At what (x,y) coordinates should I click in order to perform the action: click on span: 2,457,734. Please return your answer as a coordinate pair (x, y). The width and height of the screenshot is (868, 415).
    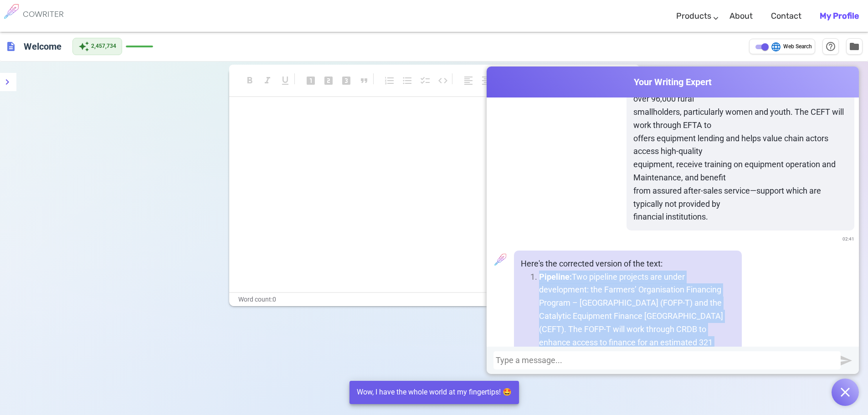
    Looking at the image, I should click on (103, 46).